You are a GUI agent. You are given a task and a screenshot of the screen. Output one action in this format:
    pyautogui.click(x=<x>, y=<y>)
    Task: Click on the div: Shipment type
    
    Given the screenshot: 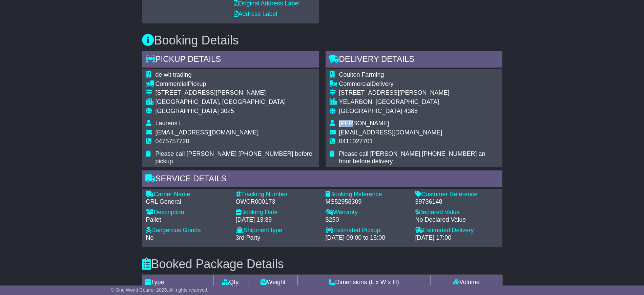 What is the action you would take?
    pyautogui.click(x=277, y=230)
    